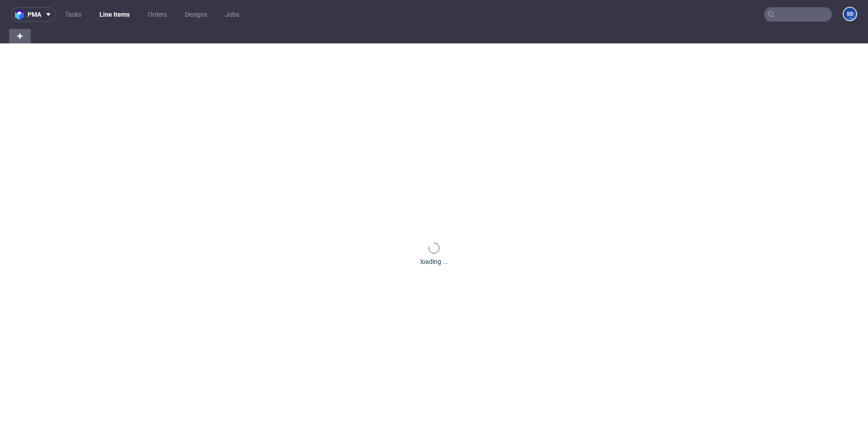 This screenshot has width=868, height=422. Describe the element at coordinates (434, 261) in the screenshot. I see `div: loading ...` at that location.